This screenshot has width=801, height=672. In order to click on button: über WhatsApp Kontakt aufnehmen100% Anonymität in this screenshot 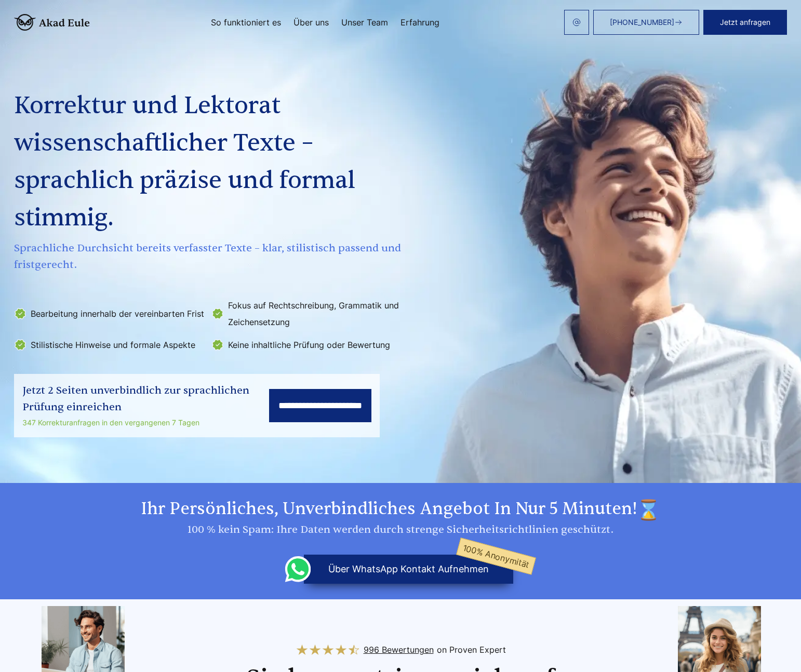, I will do `click(408, 569)`.